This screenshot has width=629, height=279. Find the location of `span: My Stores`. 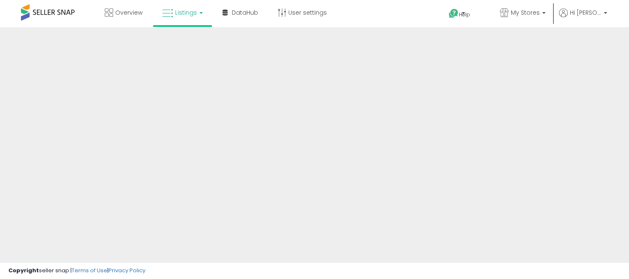

span: My Stores is located at coordinates (525, 13).